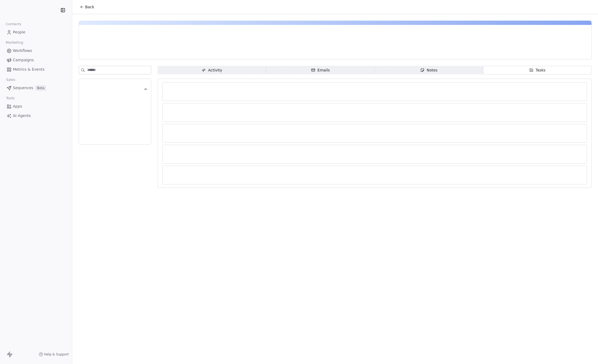 Image resolution: width=598 pixels, height=364 pixels. I want to click on span: Back, so click(90, 7).